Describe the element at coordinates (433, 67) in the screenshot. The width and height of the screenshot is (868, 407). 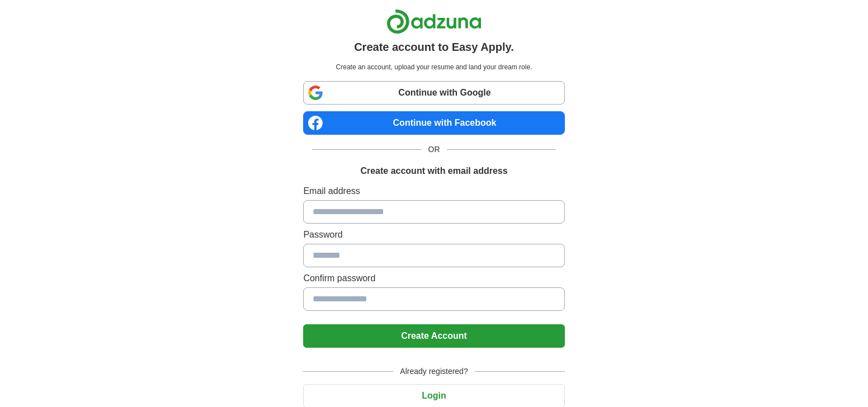
I see `p: Create an account, upload your resume and land your dream role.` at that location.